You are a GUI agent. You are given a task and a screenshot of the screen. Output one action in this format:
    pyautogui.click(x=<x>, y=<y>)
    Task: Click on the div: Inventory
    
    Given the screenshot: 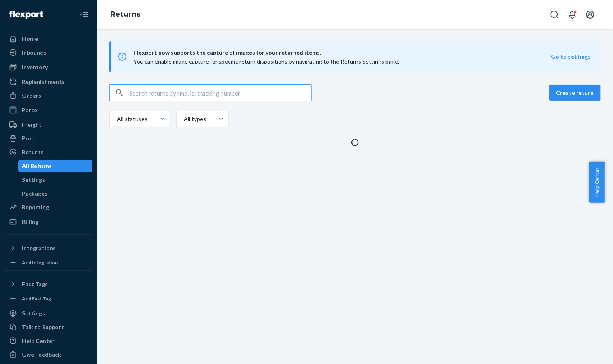 What is the action you would take?
    pyautogui.click(x=35, y=67)
    